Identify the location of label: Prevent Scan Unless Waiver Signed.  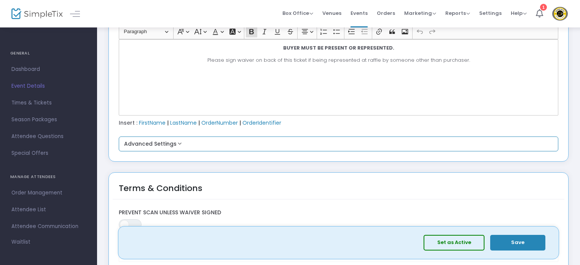
(339, 212).